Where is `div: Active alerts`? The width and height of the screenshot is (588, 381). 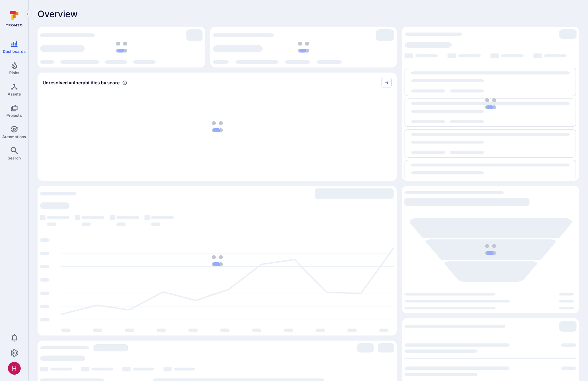
div: Active alerts is located at coordinates (122, 47).